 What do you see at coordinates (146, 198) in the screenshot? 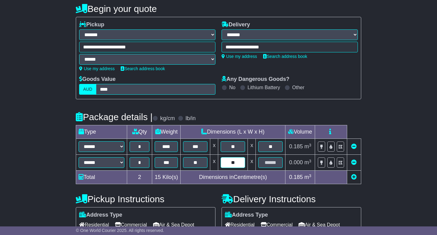
I see `h4: Pickup Instructions` at bounding box center [146, 198].